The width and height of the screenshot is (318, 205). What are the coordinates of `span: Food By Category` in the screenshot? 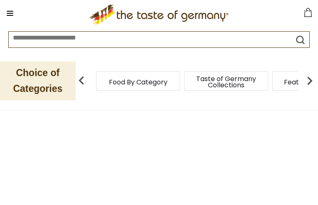 It's located at (138, 82).